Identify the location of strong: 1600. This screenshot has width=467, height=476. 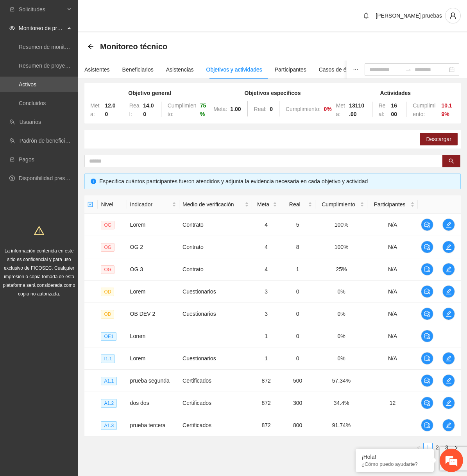
(394, 110).